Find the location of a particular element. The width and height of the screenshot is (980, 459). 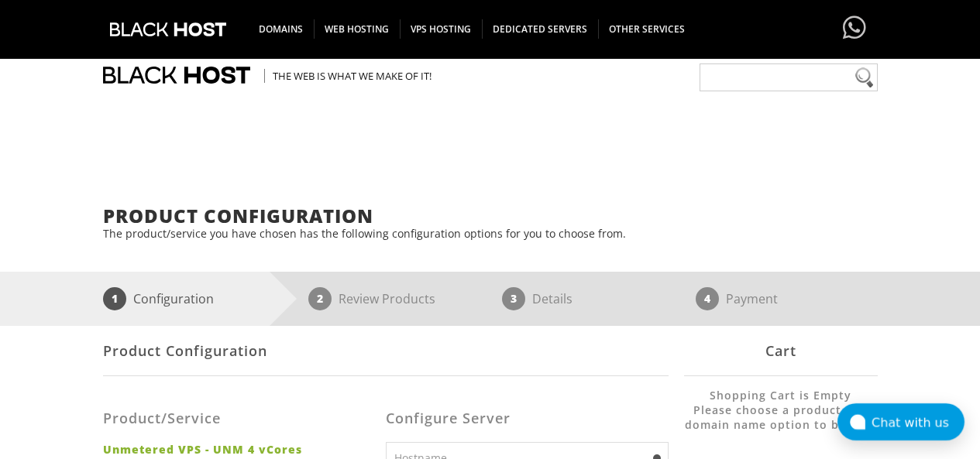

span: DEDICATED SERVERS is located at coordinates (539, 28).